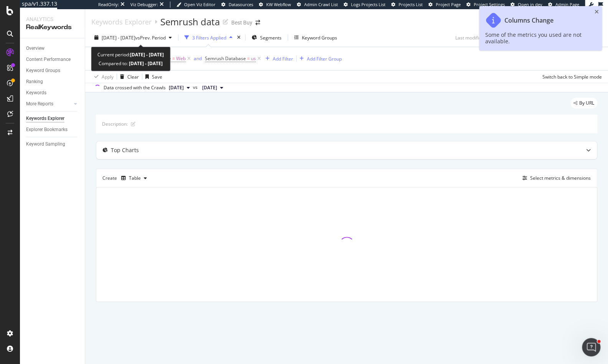 This screenshot has width=608, height=364. I want to click on a: Keyword Sampling, so click(52, 144).